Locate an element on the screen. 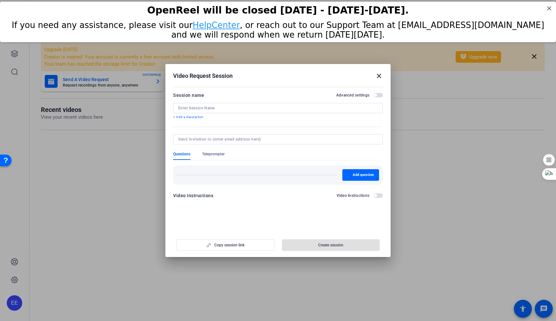 This screenshot has width=556, height=321. div: Video Instructions is located at coordinates (193, 196).